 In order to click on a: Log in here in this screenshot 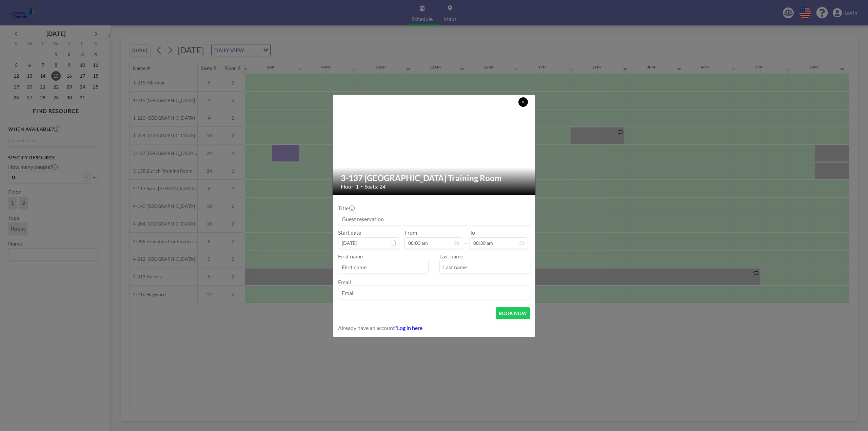, I will do `click(410, 328)`.